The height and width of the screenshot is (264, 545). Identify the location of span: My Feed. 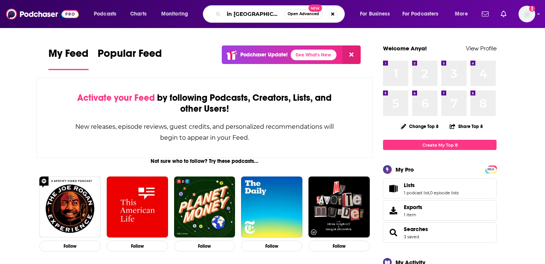
(68, 56).